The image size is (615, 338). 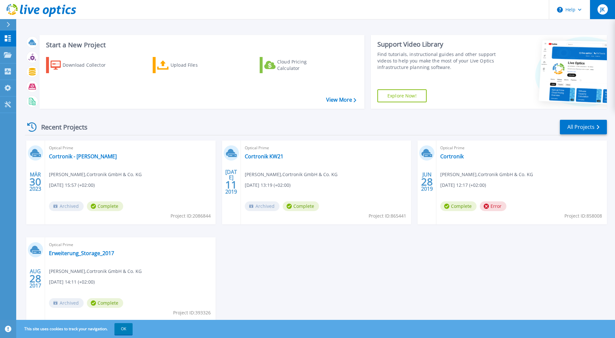 What do you see at coordinates (583, 216) in the screenshot?
I see `span: Project ID: 858008` at bounding box center [583, 216].